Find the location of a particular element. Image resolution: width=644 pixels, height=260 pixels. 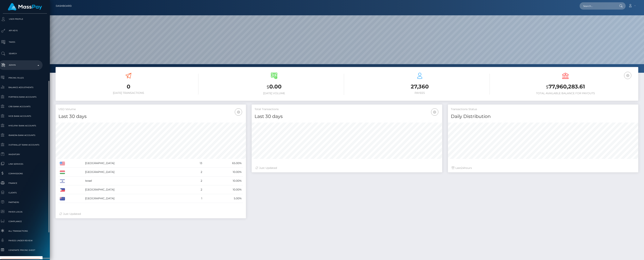

img: MassPay Logo is located at coordinates (25, 7).